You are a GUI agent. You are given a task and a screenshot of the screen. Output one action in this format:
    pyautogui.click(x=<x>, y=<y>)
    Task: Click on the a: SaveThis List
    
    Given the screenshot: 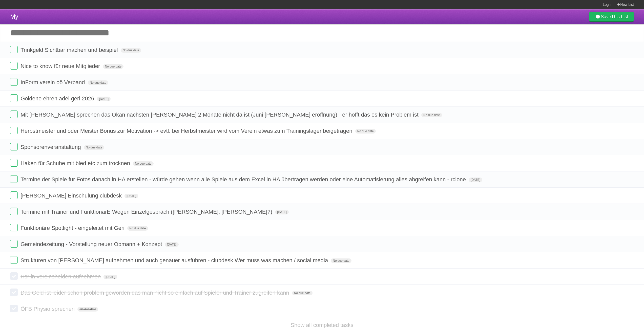 What is the action you would take?
    pyautogui.click(x=611, y=17)
    